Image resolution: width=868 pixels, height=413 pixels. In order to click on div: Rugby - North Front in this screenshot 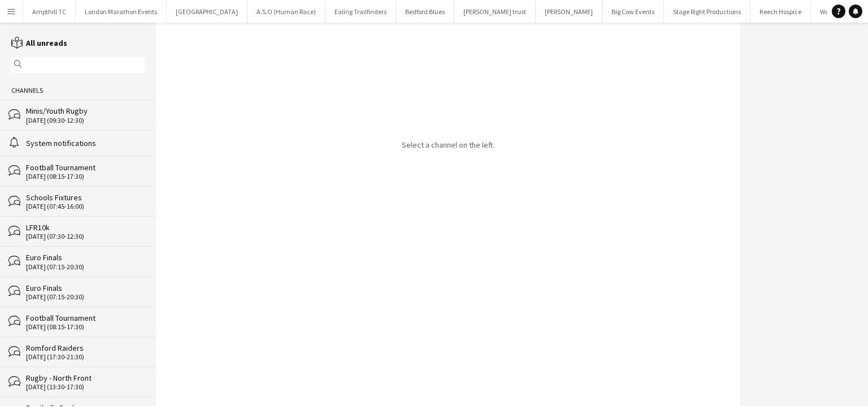, I will do `click(85, 378)`.